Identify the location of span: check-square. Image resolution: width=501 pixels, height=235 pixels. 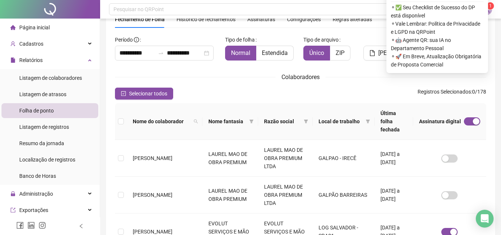
(123, 93).